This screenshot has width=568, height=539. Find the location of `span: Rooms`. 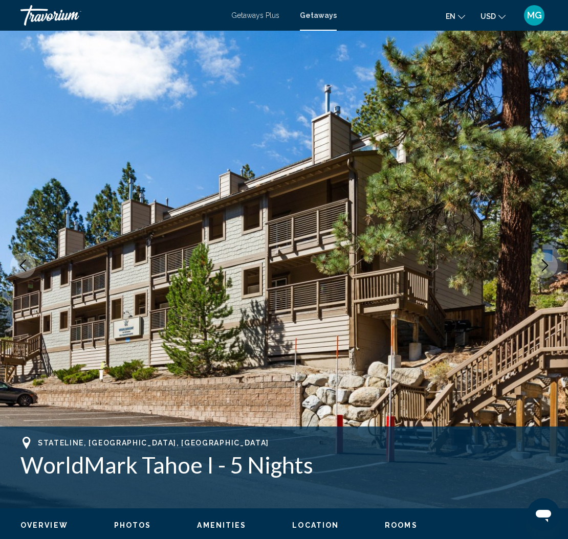

span: Rooms is located at coordinates (401, 525).